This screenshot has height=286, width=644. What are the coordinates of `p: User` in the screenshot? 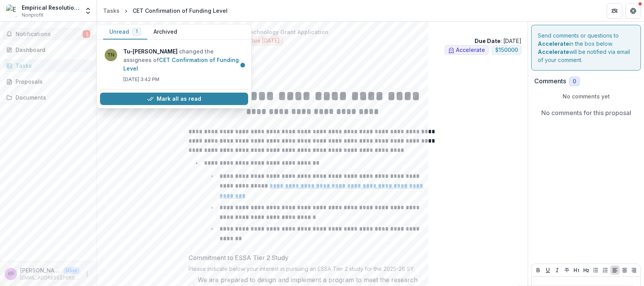 It's located at (71, 271).